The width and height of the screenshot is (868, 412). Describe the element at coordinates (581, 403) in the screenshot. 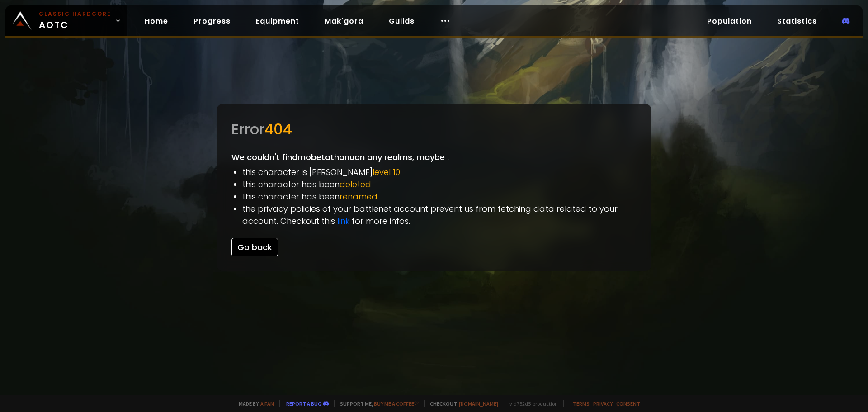

I see `a: Terms` at that location.